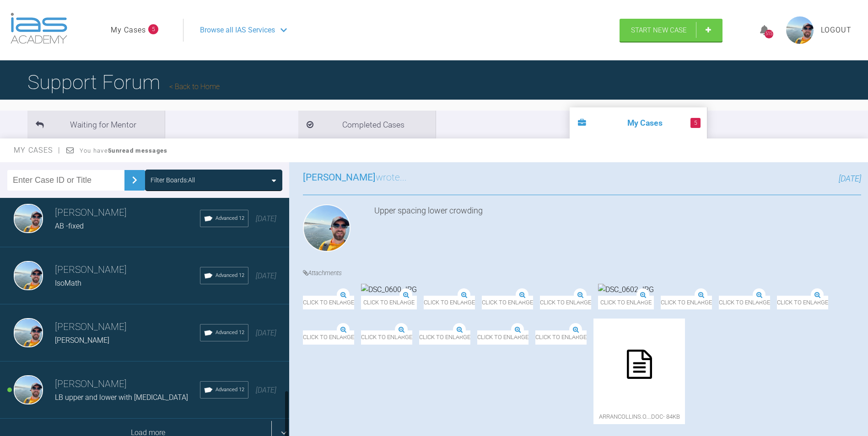 This screenshot has height=436, width=868. I want to click on img: DSC_0600.JPG, so click(389, 290).